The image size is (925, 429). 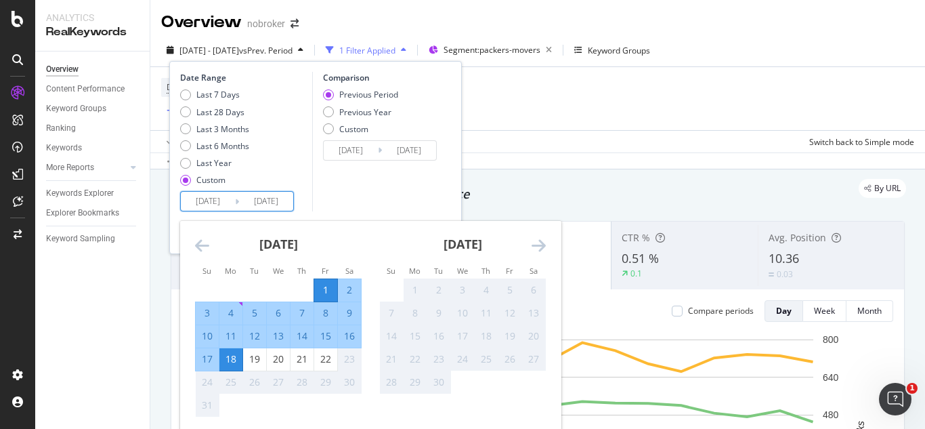 What do you see at coordinates (231, 382) in the screenshot?
I see `td: Not available. Monday, August 25, 2025` at bounding box center [231, 382].